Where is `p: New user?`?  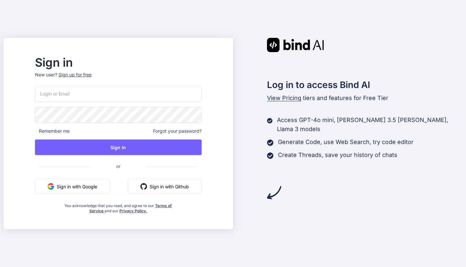 p: New user? is located at coordinates (118, 79).